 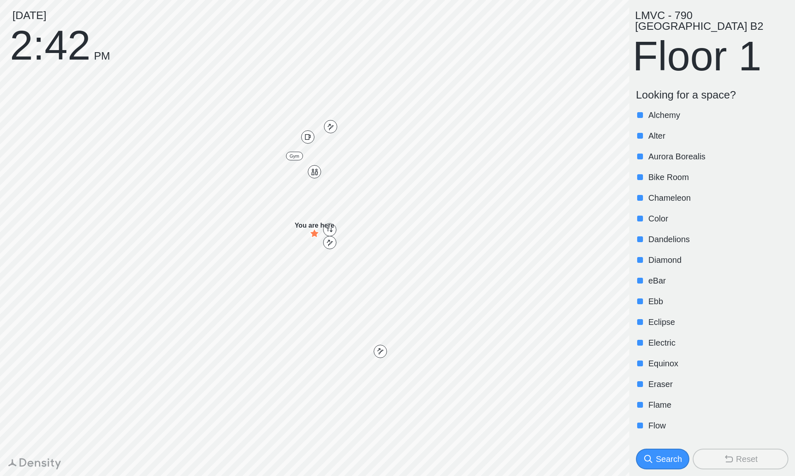 What do you see at coordinates (717, 364) in the screenshot?
I see `p: Equinox` at bounding box center [717, 364].